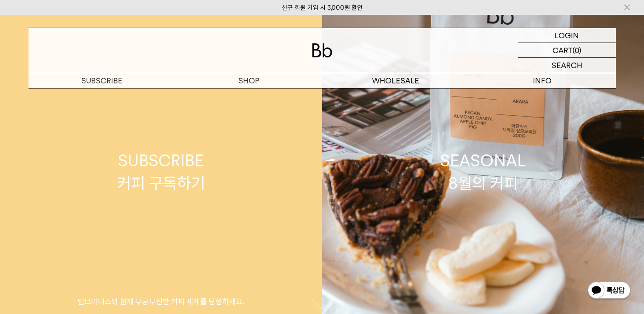 This screenshot has height=314, width=644. Describe the element at coordinates (567, 35) in the screenshot. I see `a: LOGIN` at that location.